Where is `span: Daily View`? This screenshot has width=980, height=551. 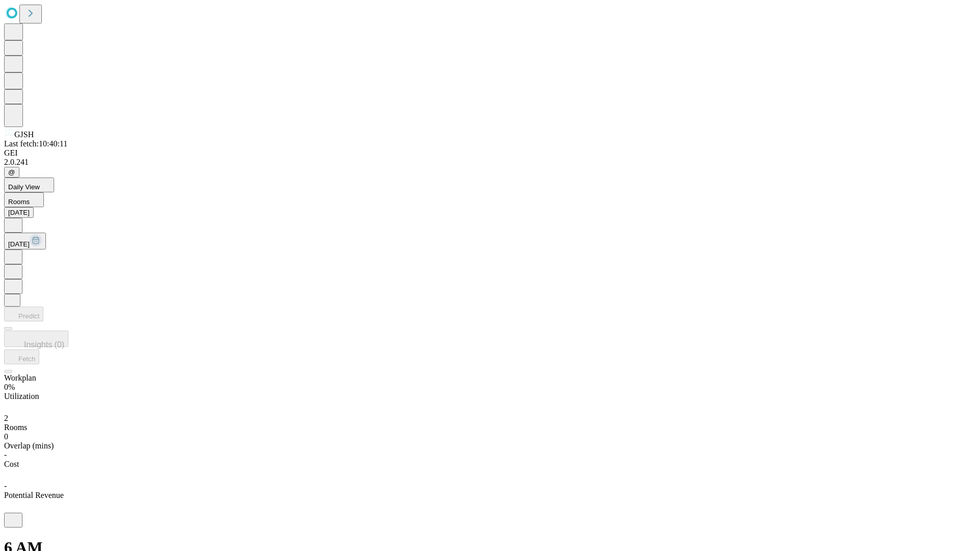
span: Daily View is located at coordinates (24, 187).